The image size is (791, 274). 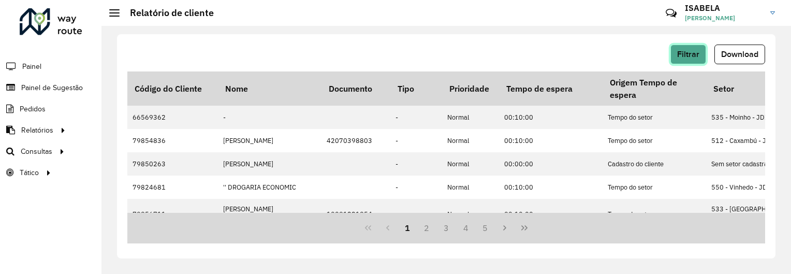 I want to click on td: 42070398803, so click(x=356, y=140).